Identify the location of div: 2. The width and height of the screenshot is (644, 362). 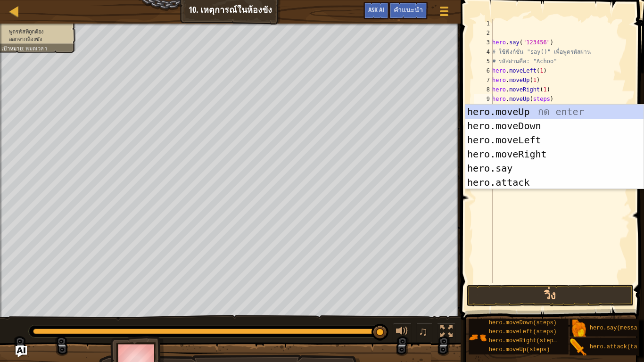
(484, 33).